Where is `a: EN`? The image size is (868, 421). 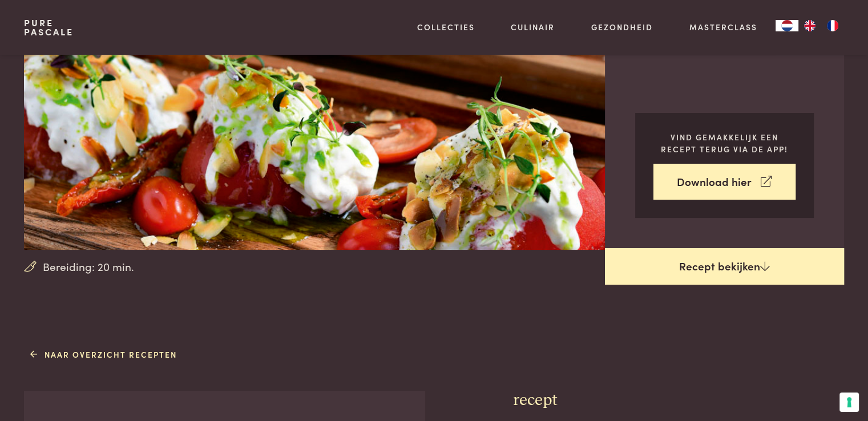
a: EN is located at coordinates (810, 26).